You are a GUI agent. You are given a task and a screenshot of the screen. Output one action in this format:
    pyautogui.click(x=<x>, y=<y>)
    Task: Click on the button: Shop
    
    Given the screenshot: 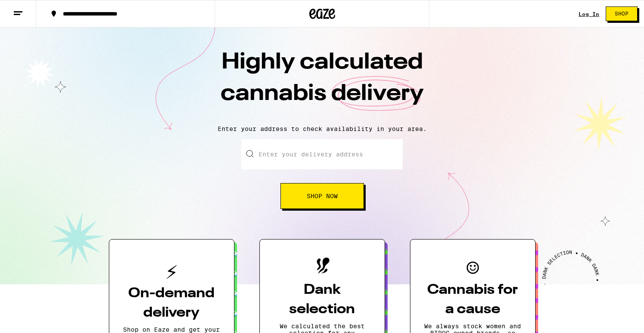 What is the action you would take?
    pyautogui.click(x=622, y=14)
    